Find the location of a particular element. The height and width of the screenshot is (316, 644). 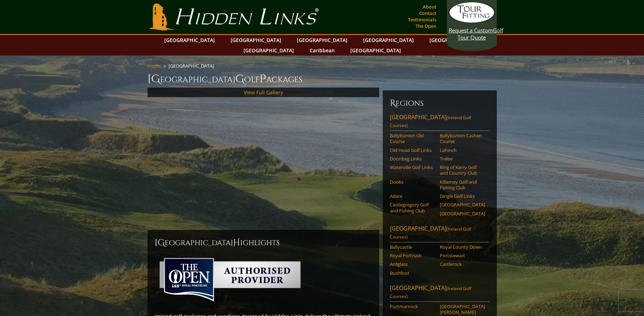

a: Ballycastle is located at coordinates (412, 247).